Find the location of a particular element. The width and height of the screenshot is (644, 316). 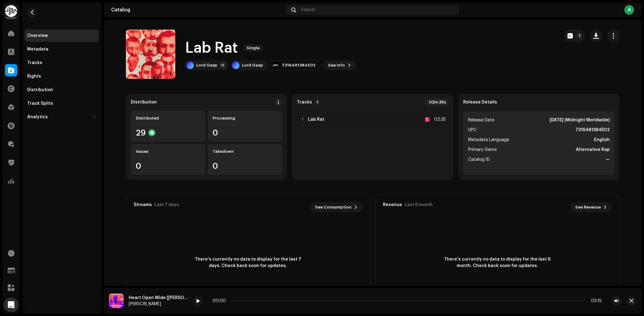

strong: Lab Rat is located at coordinates (316, 120).